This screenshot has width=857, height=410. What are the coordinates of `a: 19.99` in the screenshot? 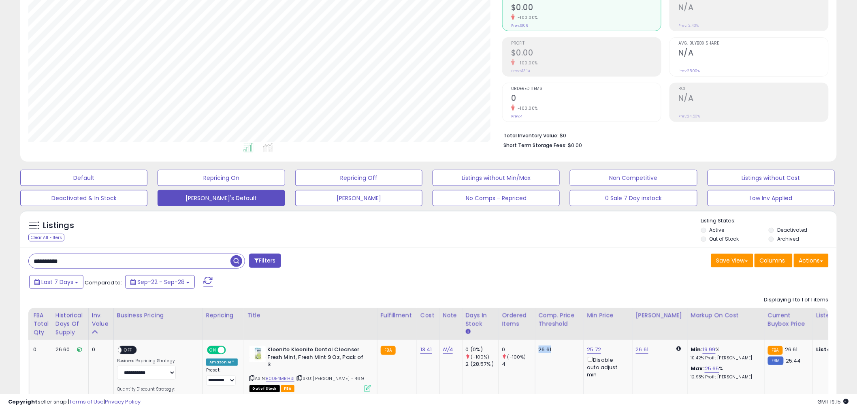 It's located at (709, 350).